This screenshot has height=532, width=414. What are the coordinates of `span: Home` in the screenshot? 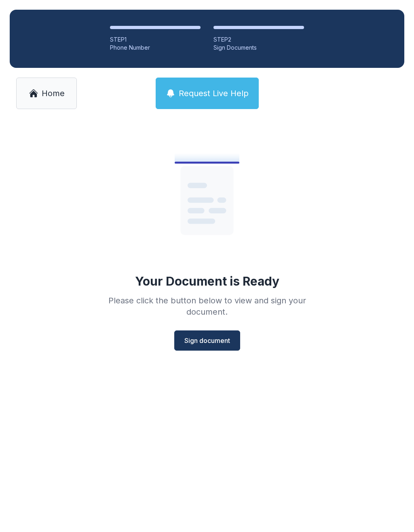 It's located at (53, 93).